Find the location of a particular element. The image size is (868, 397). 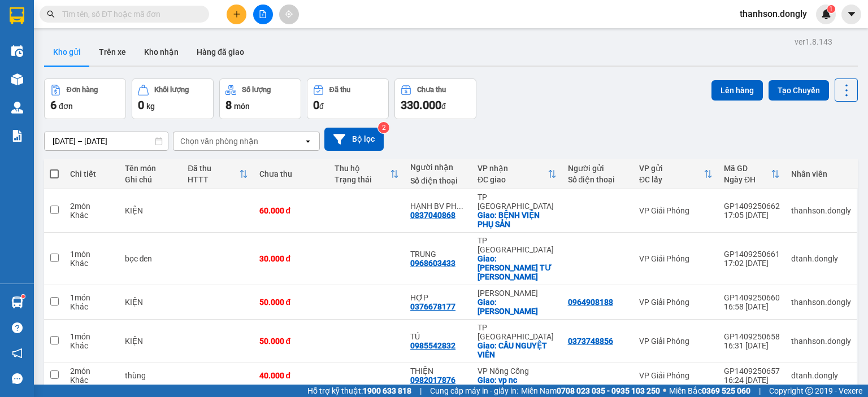

div: VP Nông Cống is located at coordinates (517, 371).